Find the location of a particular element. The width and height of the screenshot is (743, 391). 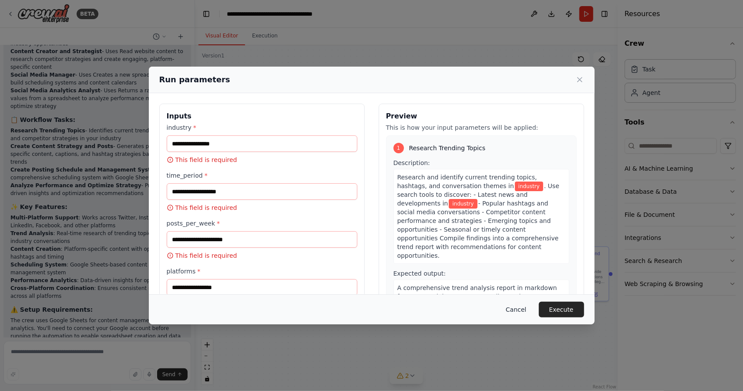

label: posts_per_week is located at coordinates (262, 223).